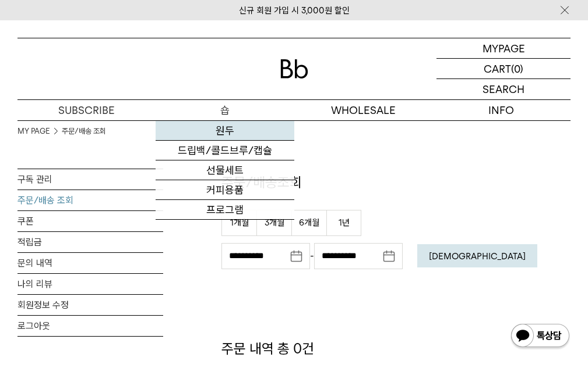 The height and width of the screenshot is (368, 588). Describe the element at coordinates (90, 305) in the screenshot. I see `a: 회원정보 수정` at that location.